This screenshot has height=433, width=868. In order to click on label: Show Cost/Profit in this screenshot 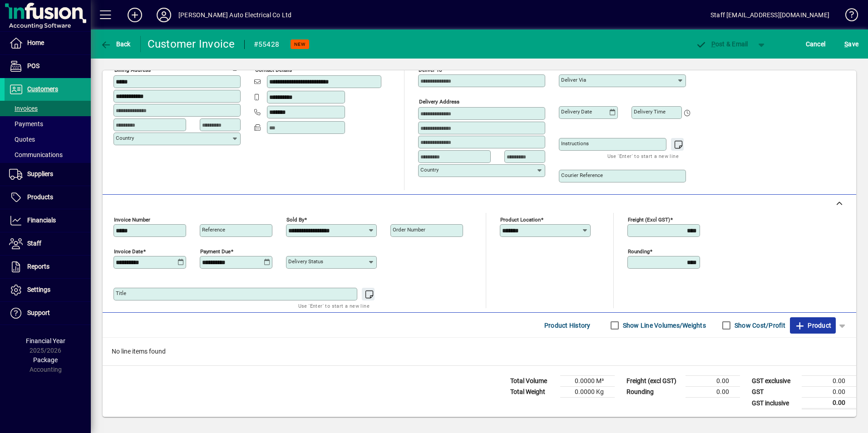, I will do `click(759, 325)`.